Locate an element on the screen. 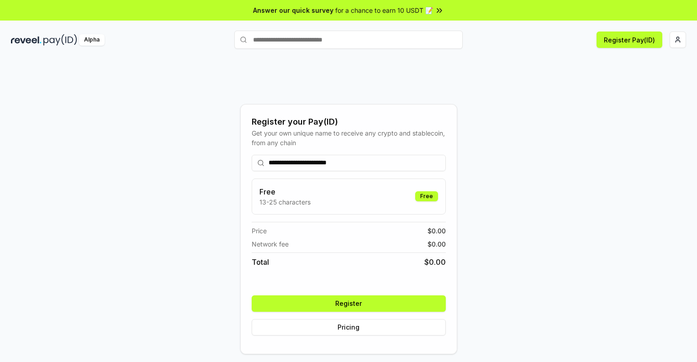 The image size is (697, 362). span: for a chance to earn 10 USDT 📝 is located at coordinates (384, 10).